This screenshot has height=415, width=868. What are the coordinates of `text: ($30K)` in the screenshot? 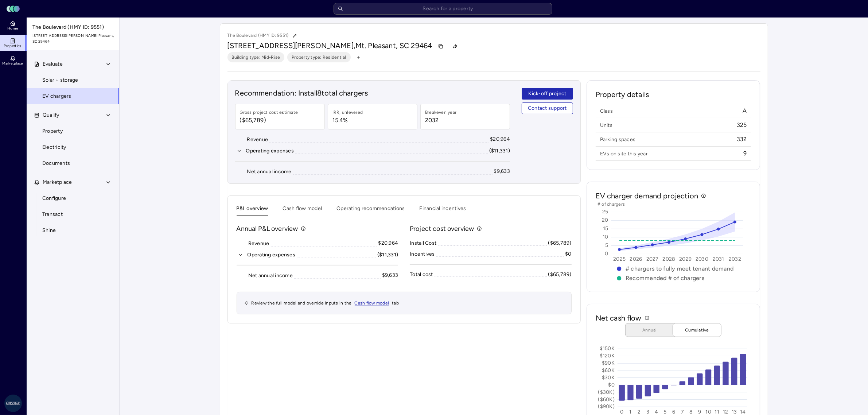 It's located at (606, 392).